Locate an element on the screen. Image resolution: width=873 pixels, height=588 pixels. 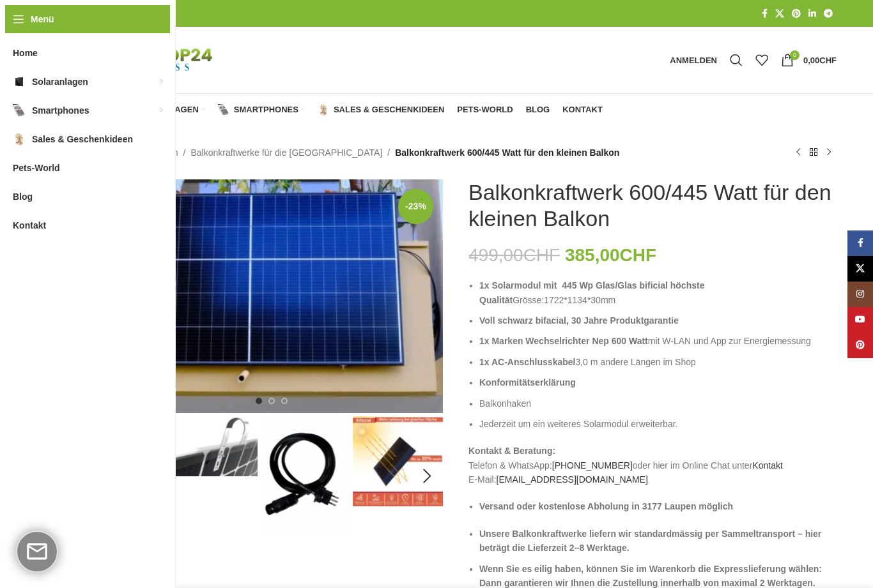
li: 3,0 m andere Längen im Shop is located at coordinates (657, 362).